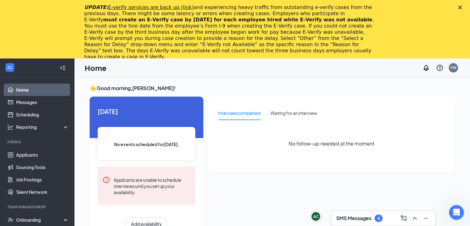 The image size is (470, 226). Describe the element at coordinates (404, 218) in the screenshot. I see `svg: ComposeMessage` at that location.